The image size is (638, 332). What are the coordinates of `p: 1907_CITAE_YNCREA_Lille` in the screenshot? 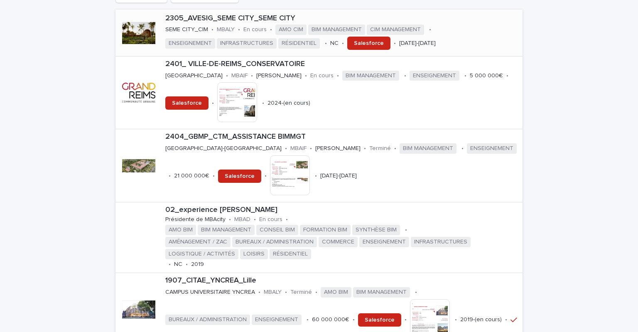 It's located at (342, 281).